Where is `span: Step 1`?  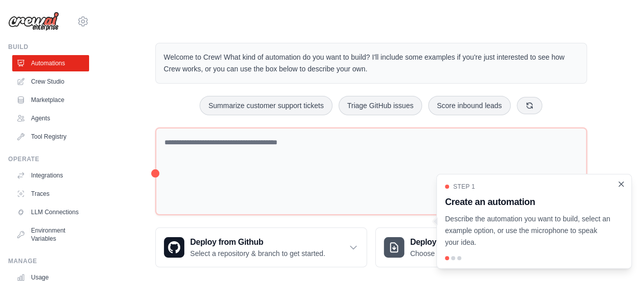
span: Step 1 is located at coordinates (464, 186).